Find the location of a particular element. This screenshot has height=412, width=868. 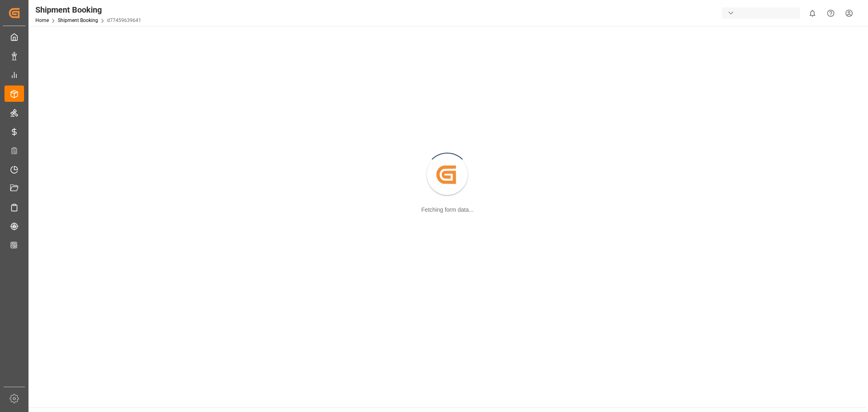

div: Shipment Booking is located at coordinates (88, 10).